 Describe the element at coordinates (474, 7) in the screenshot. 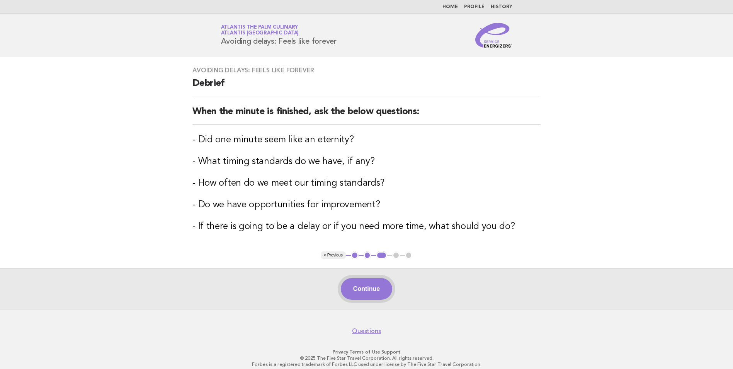

I see `a: Profile` at that location.